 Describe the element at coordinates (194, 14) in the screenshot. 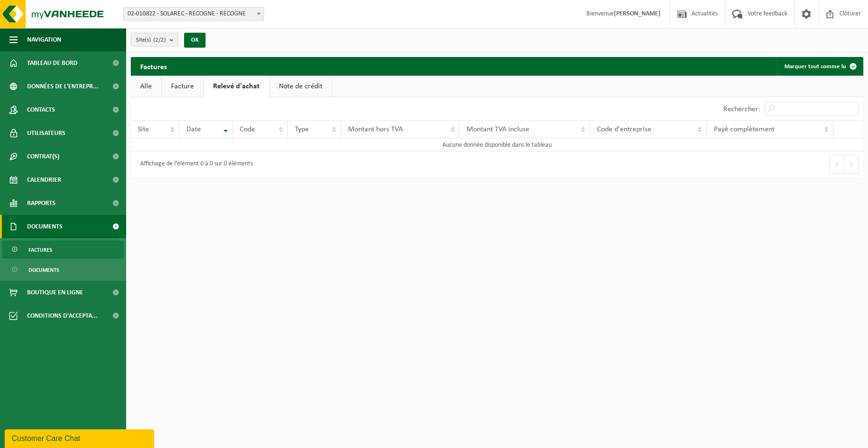

I see `span: 02-010822 - SOLAREC - RECOGNE - RECOGNE` at that location.